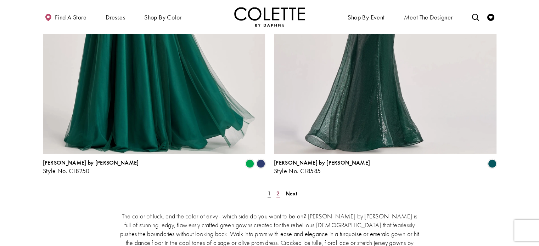 The image size is (539, 246). I want to click on span: 2, so click(278, 193).